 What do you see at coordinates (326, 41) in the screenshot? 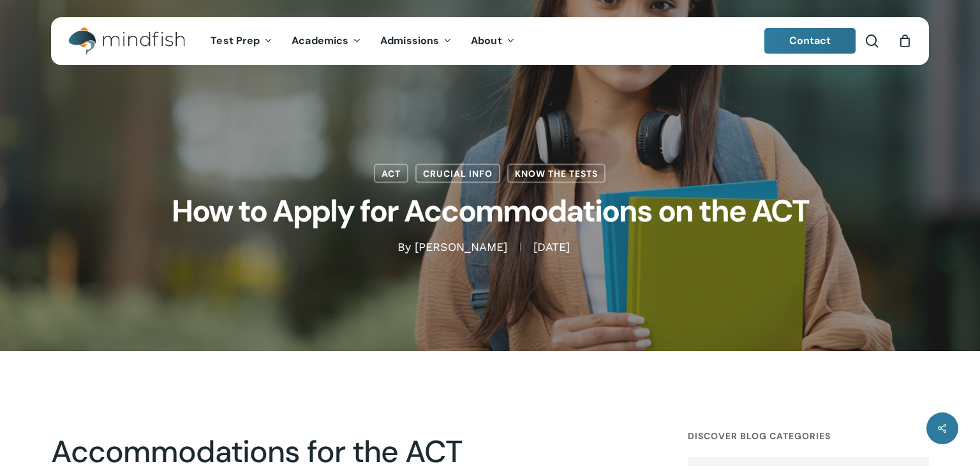
I see `a: Academics` at bounding box center [326, 41].